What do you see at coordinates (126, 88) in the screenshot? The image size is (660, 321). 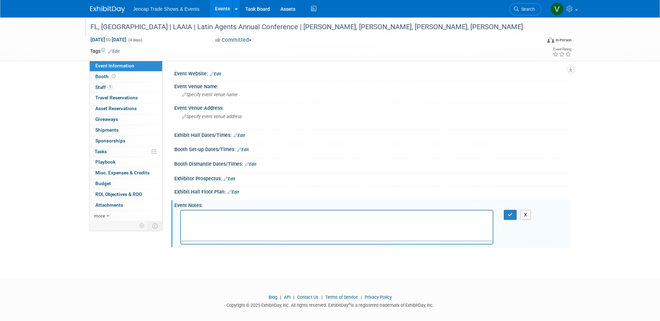 I see `a: Staff1` at bounding box center [126, 88].